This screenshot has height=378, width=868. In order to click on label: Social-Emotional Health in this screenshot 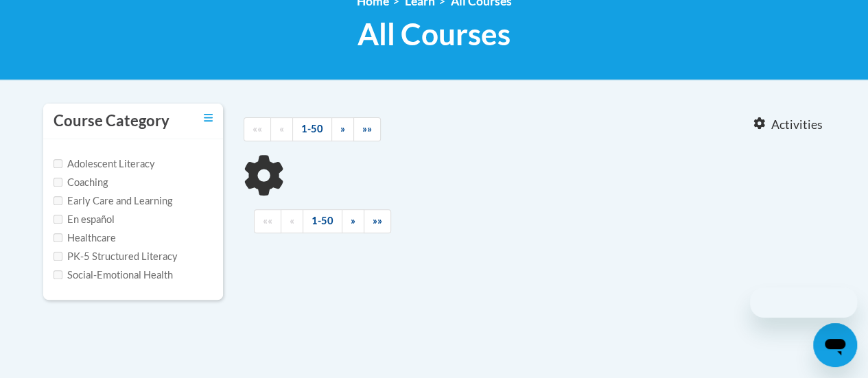, I will do `click(113, 275)`.